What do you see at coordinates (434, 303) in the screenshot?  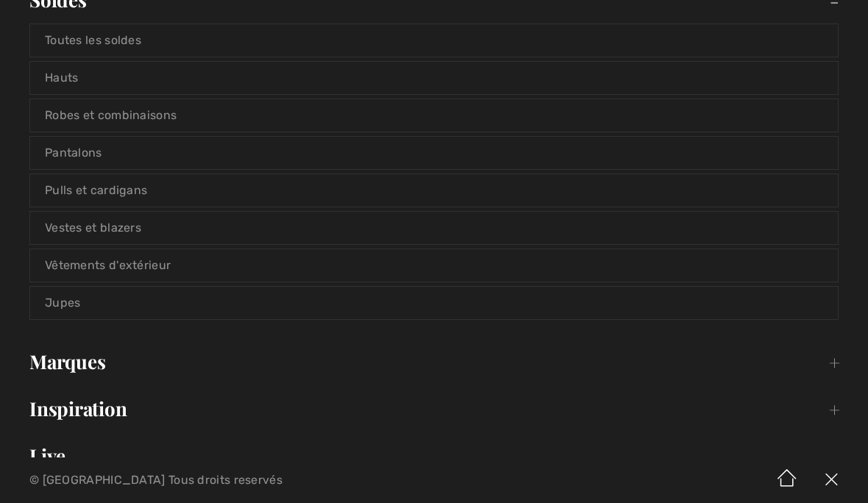 I see `a: Jupes` at bounding box center [434, 303].